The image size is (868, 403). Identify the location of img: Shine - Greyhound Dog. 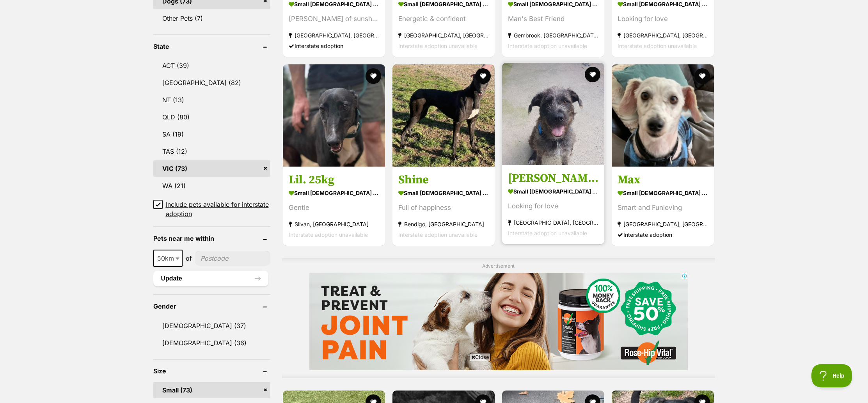
(444, 116).